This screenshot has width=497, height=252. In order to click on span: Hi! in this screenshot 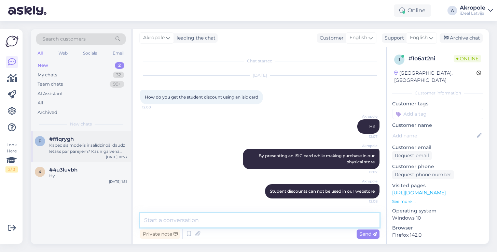, I will do `click(372, 126)`.